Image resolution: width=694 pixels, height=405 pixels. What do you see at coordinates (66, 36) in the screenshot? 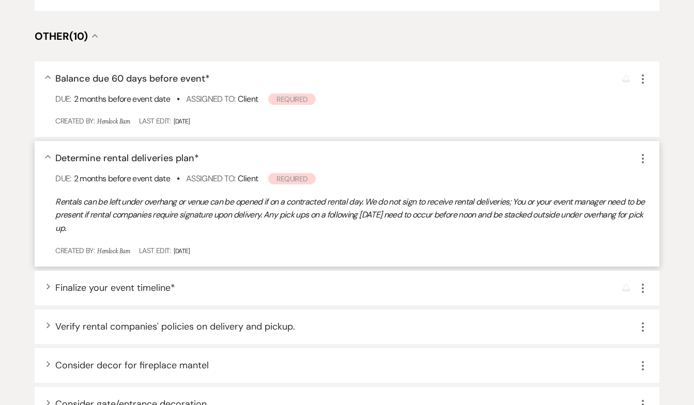
I see `button: Other(10)` at bounding box center [66, 36].